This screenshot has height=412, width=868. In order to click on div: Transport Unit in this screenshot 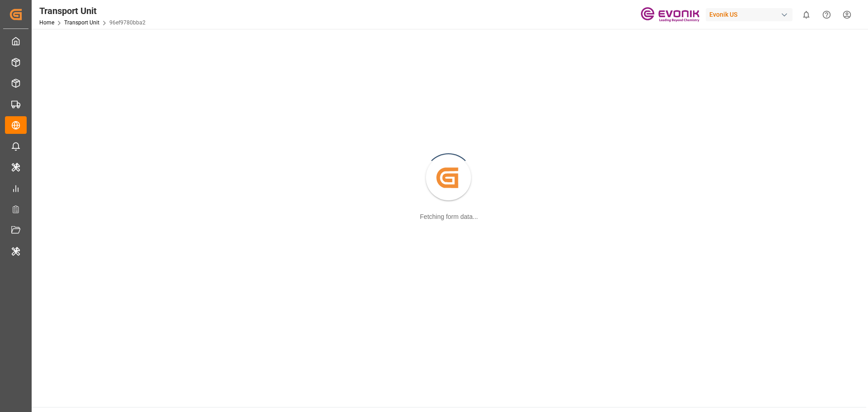, I will do `click(92, 11)`.